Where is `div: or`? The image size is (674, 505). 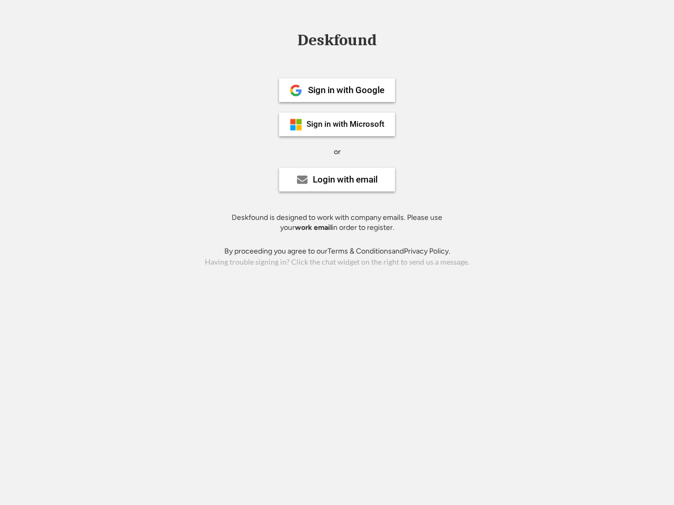 div: or is located at coordinates (337, 152).